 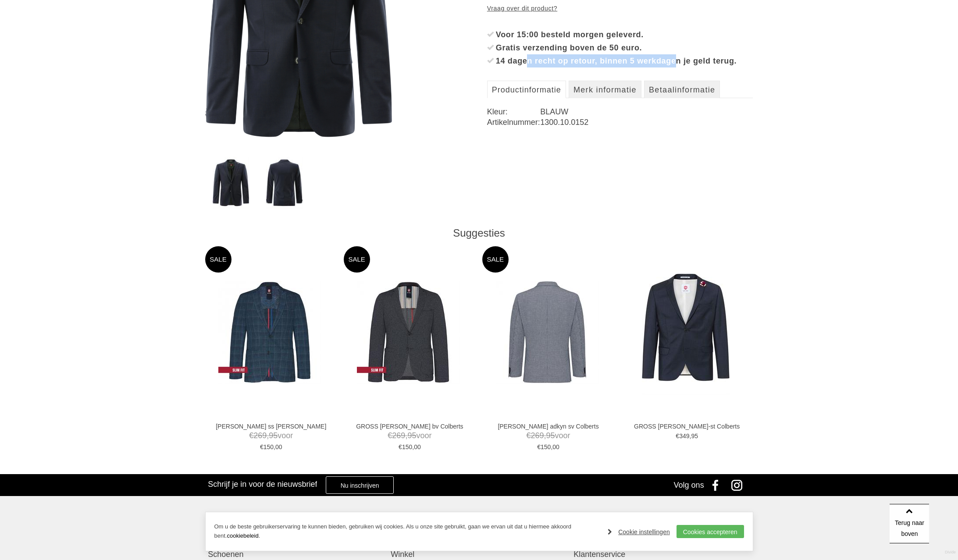 What do you see at coordinates (548, 332) in the screenshot?
I see `img: GROSS Cg adkyn sv Colberts` at bounding box center [548, 332].